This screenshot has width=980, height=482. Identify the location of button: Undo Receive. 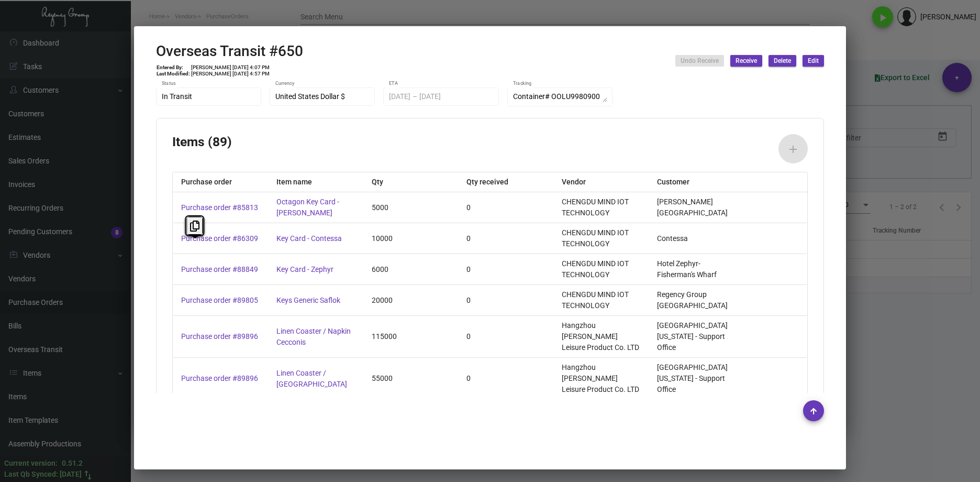
(699, 61).